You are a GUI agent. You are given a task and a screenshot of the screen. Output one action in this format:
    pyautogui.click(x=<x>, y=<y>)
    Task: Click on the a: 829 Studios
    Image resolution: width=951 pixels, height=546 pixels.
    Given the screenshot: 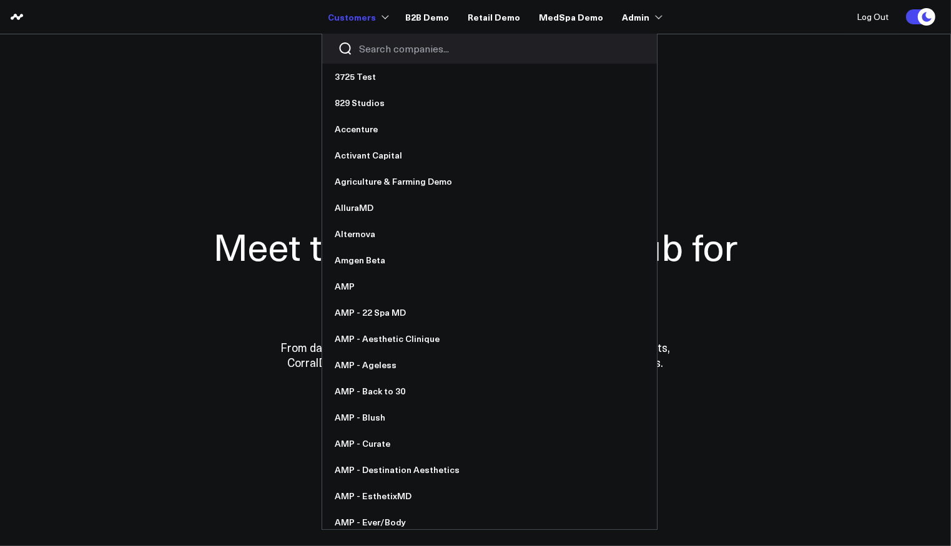 What is the action you would take?
    pyautogui.click(x=489, y=103)
    